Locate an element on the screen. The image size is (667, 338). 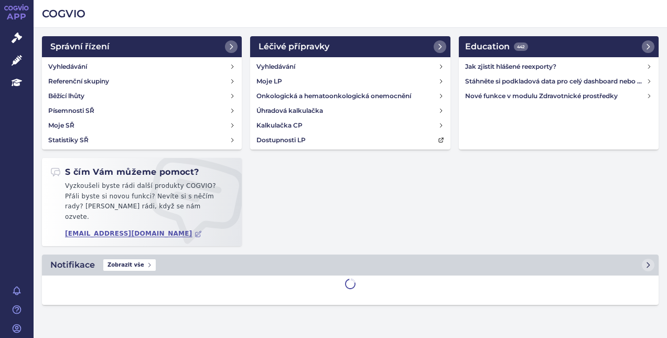
h2: Notifikace is located at coordinates (72, 265).